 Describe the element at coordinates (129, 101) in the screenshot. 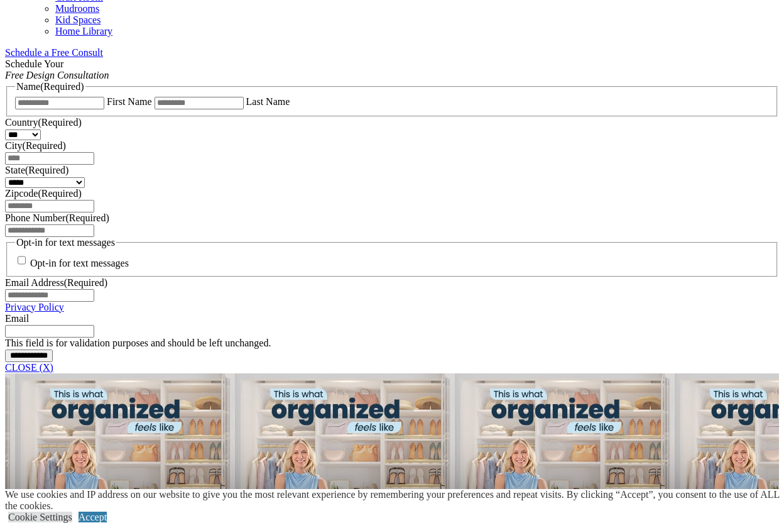

I see `label: First Name` at that location.